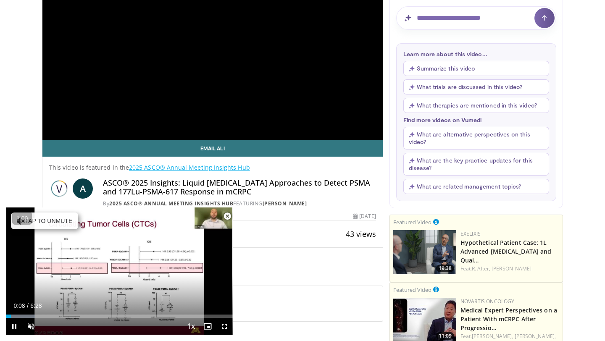  What do you see at coordinates (471, 234) in the screenshot?
I see `a: Exelixis` at bounding box center [471, 234].